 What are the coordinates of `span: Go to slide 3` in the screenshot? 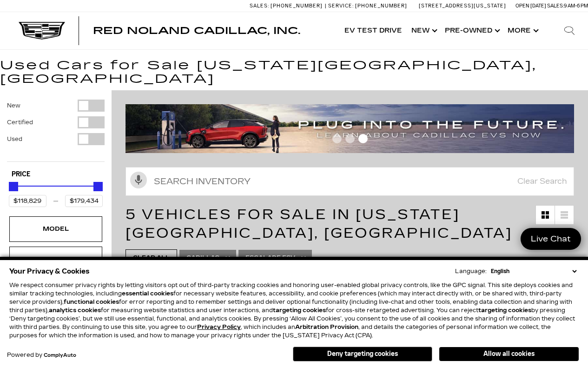 It's located at (363, 139).